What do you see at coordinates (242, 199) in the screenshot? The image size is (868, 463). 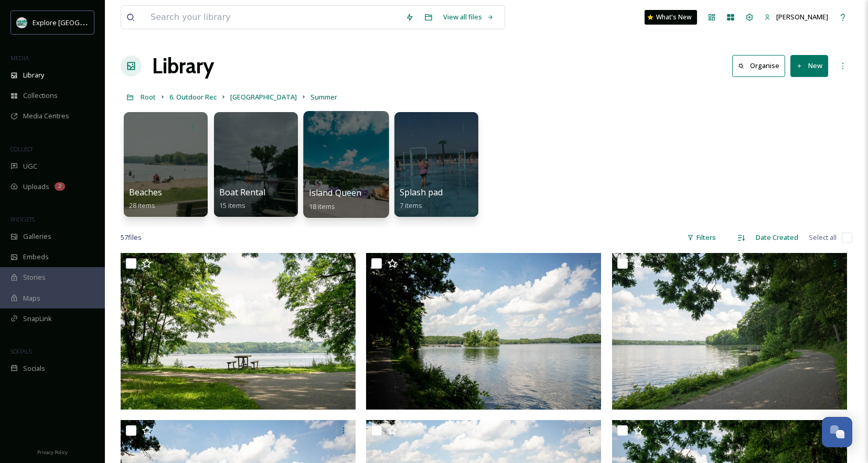 I see `a: Boat Rental15 items` at bounding box center [242, 199].